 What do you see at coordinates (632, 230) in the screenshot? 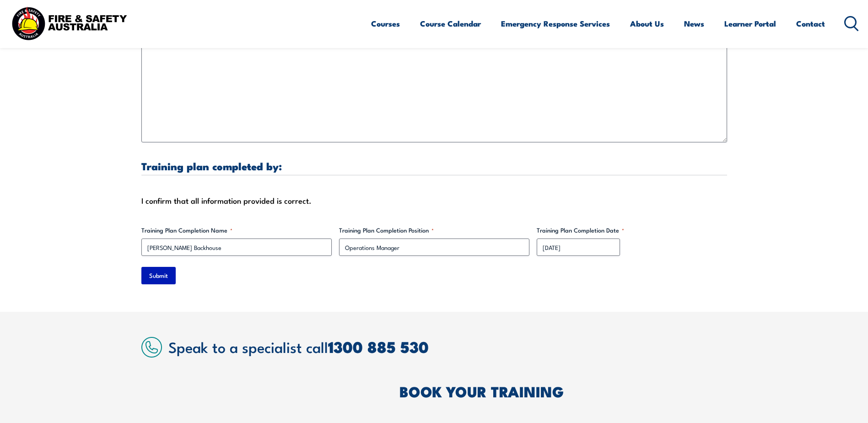
I see `label: Training Plan Completion Date` at bounding box center [632, 230].